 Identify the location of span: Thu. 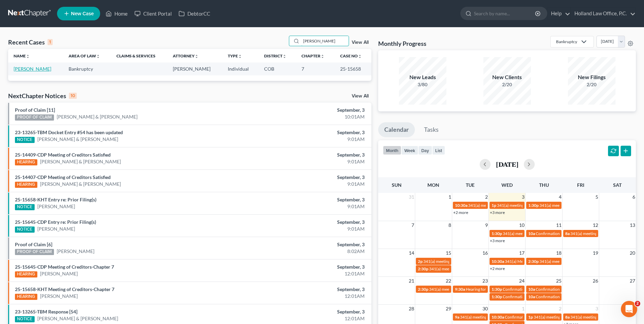
(544, 185).